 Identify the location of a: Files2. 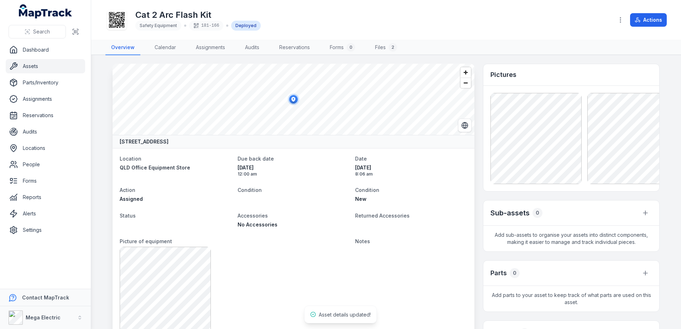
(386, 48).